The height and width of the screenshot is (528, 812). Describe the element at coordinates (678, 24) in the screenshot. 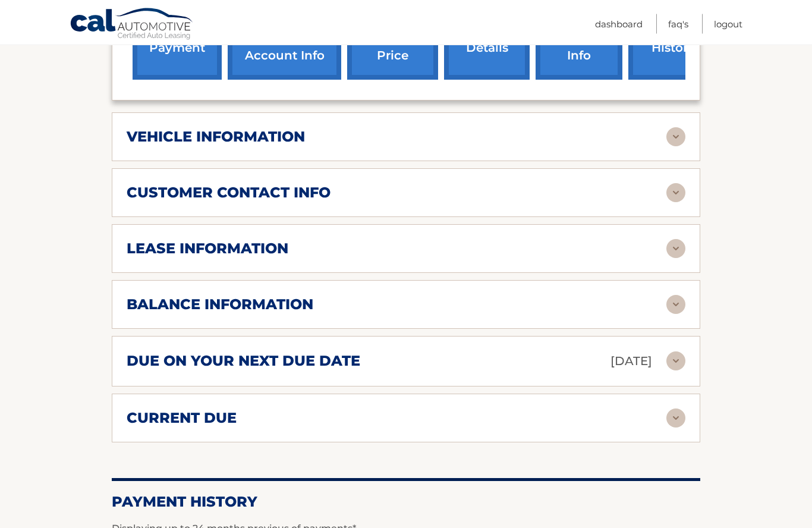

I see `a: FAQ's` at that location.